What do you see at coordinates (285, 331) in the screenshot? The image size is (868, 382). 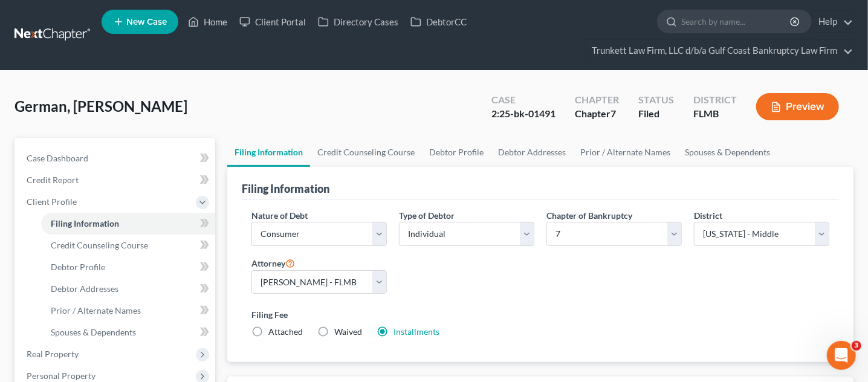 I see `span: Attached` at bounding box center [285, 331].